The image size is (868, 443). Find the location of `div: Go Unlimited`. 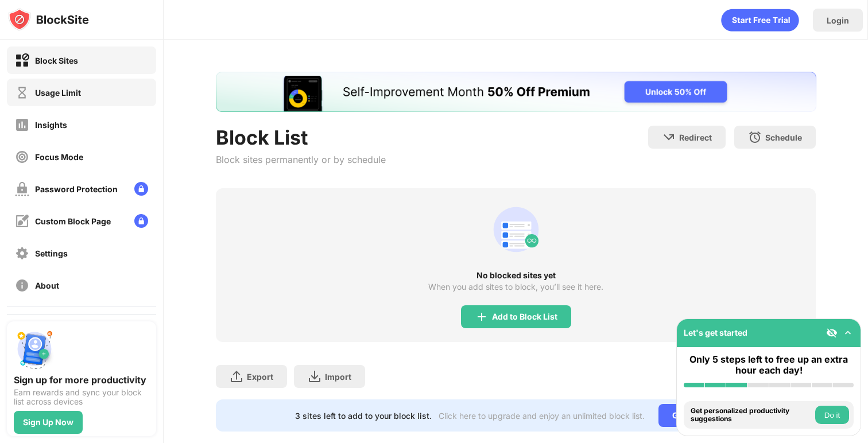

div: Go Unlimited is located at coordinates (697, 416).